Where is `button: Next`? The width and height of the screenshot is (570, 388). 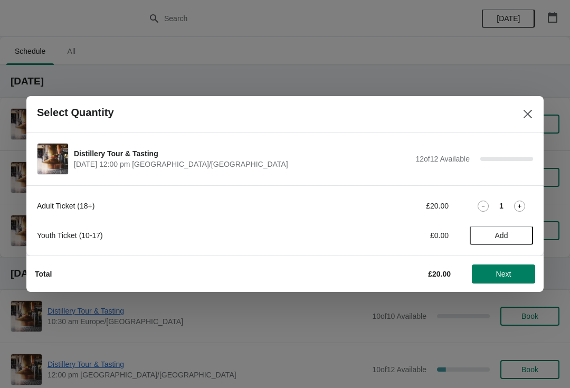 button: Next is located at coordinates (504, 274).